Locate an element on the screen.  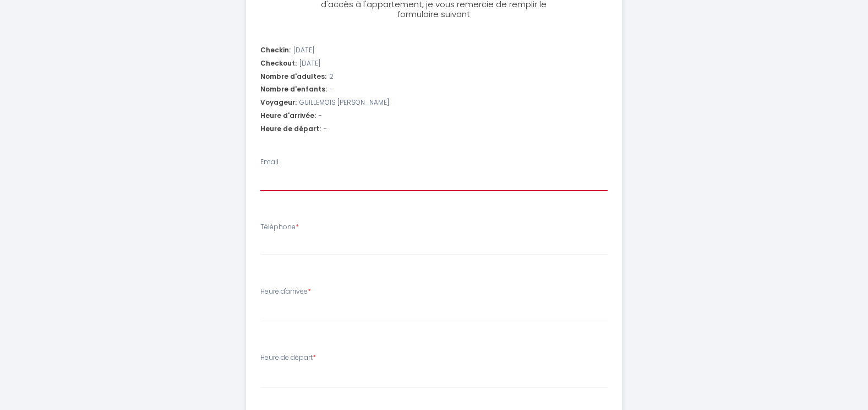
span: Nombre d'adultes: is located at coordinates (293, 77).